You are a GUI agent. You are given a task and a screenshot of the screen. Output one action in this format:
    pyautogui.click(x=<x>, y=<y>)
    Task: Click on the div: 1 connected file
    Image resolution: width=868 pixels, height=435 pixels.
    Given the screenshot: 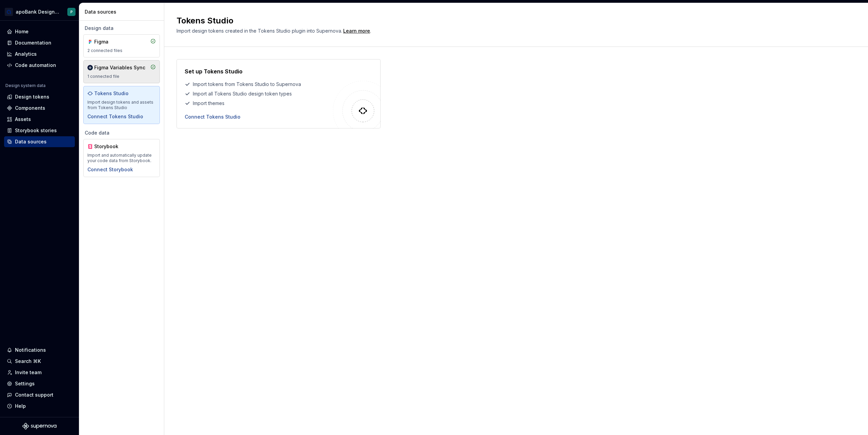 What is the action you would take?
    pyautogui.click(x=121, y=77)
    